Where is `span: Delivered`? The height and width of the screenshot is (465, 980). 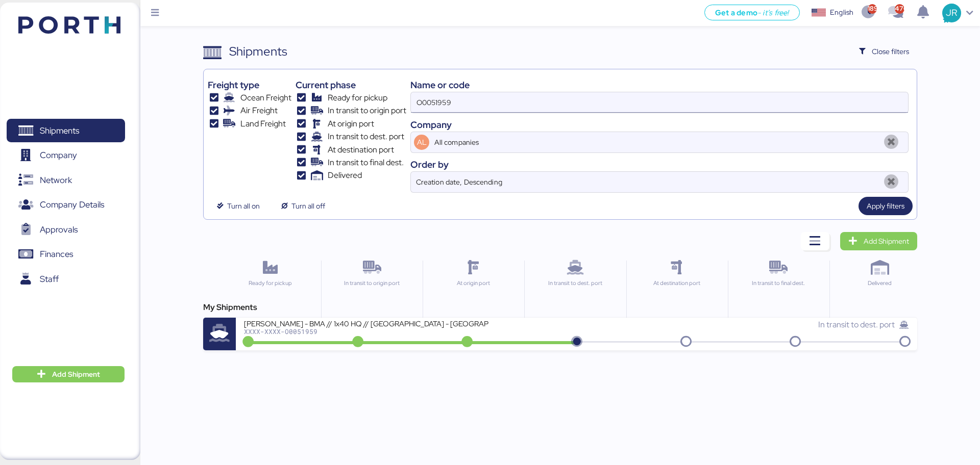 span: Delivered is located at coordinates (345, 175).